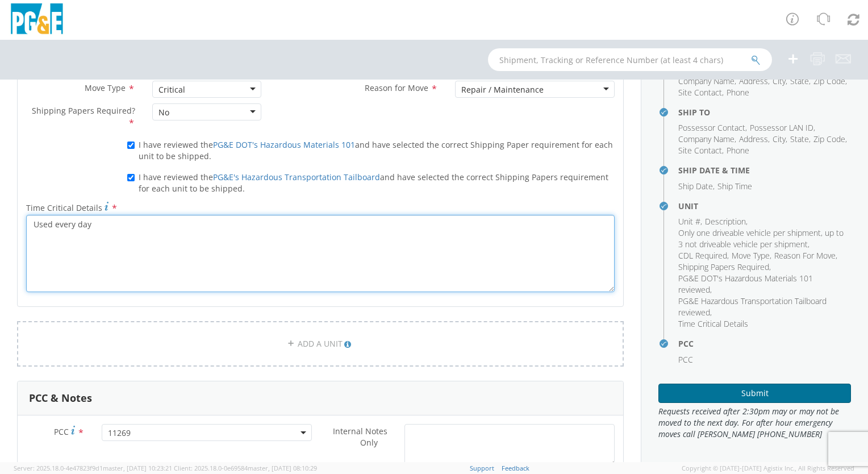  Describe the element at coordinates (745, 283) in the screenshot. I see `span: PG&E DOT's Hazardous Materials 101 reviewed` at that location.